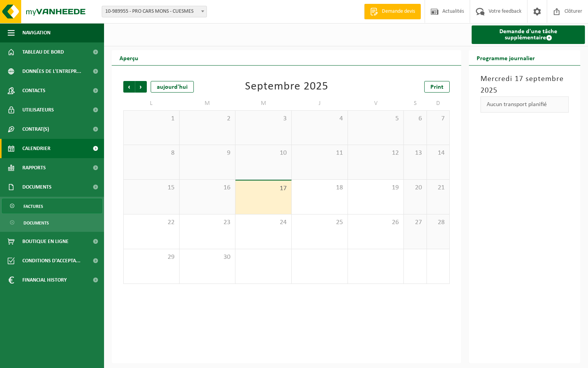 The width and height of the screenshot is (588, 368). Describe the element at coordinates (208, 223) in the screenshot. I see `span: 23` at that location.